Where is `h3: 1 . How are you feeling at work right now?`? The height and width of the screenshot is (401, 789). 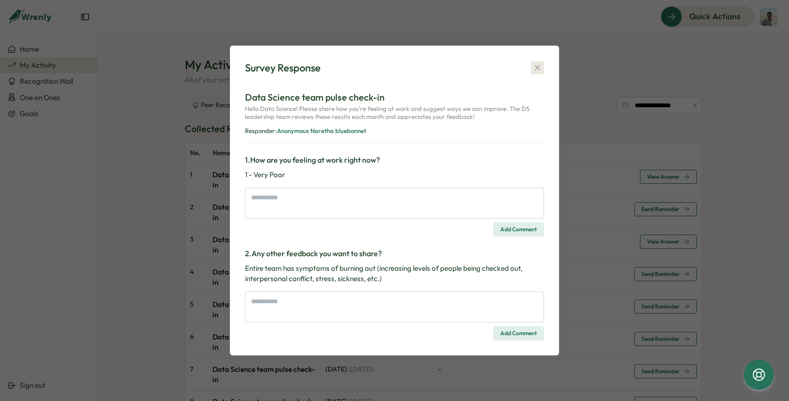 h3: 1 . How are you feeling at work right now? is located at coordinates (394, 160).